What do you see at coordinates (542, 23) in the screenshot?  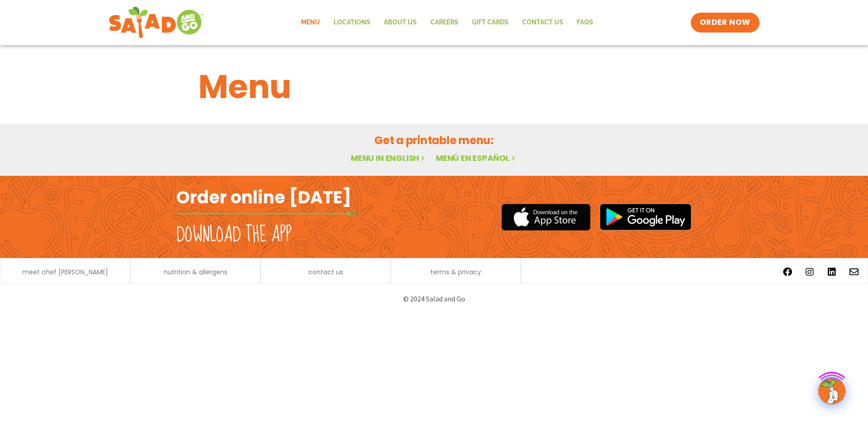 I see `a: Contact Us` at bounding box center [542, 23].